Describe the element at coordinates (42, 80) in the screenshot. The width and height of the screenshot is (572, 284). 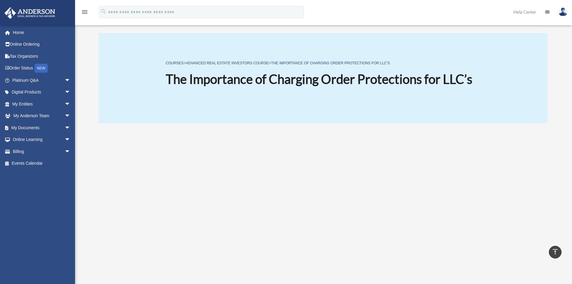
I see `a: Platinum Q&Aarrow_drop_down` at that location.